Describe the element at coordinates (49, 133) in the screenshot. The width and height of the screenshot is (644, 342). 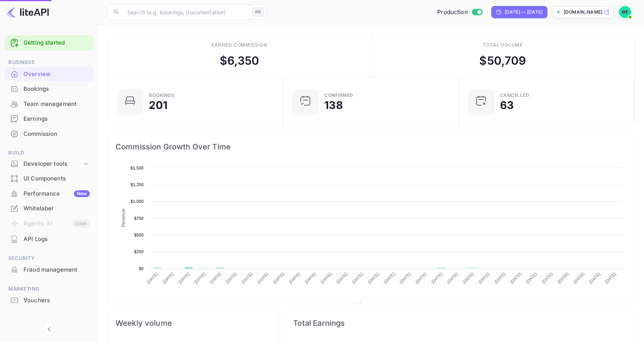
I see `a: Commission` at that location.